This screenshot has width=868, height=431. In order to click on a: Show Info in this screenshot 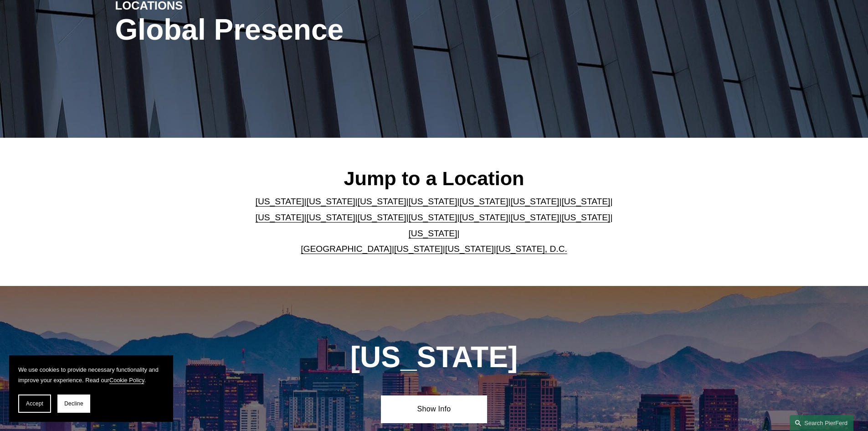, I will do `click(434, 409)`.